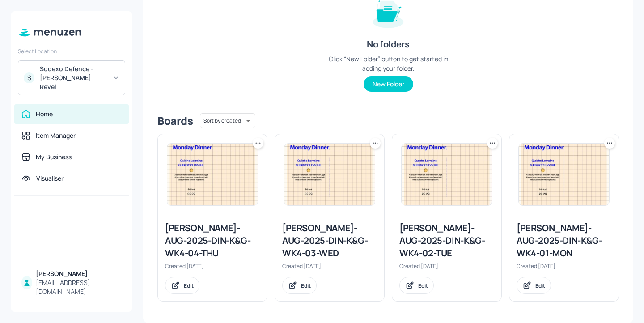 The image size is (644, 323). Describe the element at coordinates (44, 114) in the screenshot. I see `div: Home` at that location.